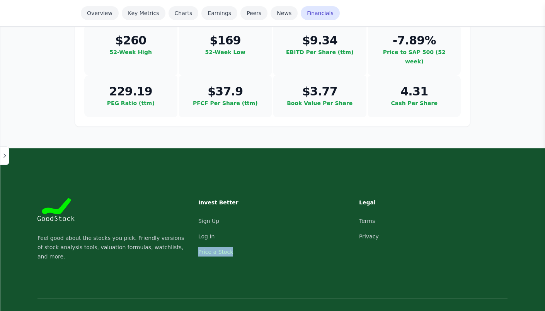 This screenshot has width=545, height=311. What do you see at coordinates (393, 202) in the screenshot?
I see `h3: Legal` at bounding box center [393, 202].